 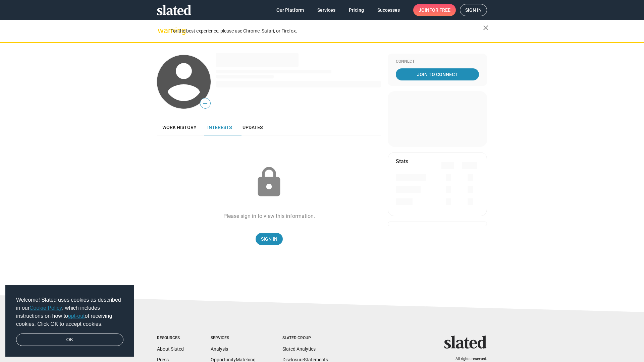 What do you see at coordinates (161, 30) in the screenshot?
I see `mat-icon: warning` at bounding box center [161, 30].